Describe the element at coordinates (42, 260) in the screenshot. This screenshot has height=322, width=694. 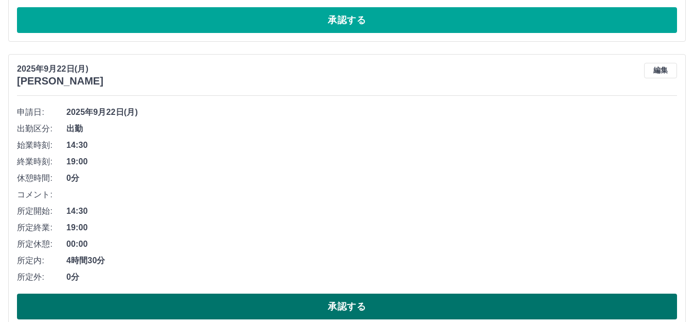
I see `span: 所定内:` at that location.